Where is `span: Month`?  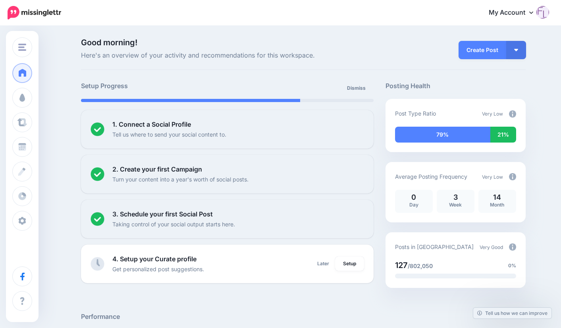 span: Month is located at coordinates (497, 204).